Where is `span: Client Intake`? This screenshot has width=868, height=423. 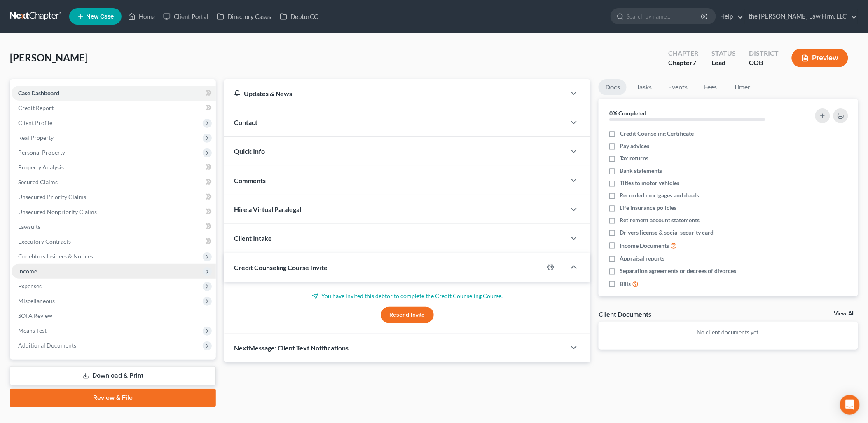
span: Client Intake is located at coordinates (253, 238).